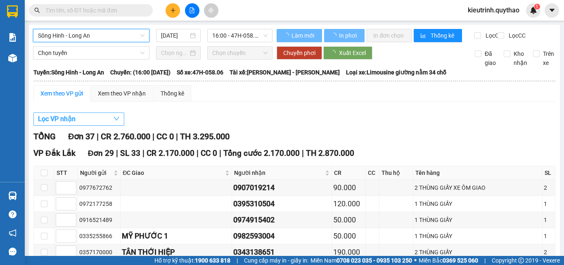 The height and width of the screenshot is (265, 564). I want to click on span: Chọn tuyến, so click(91, 53).